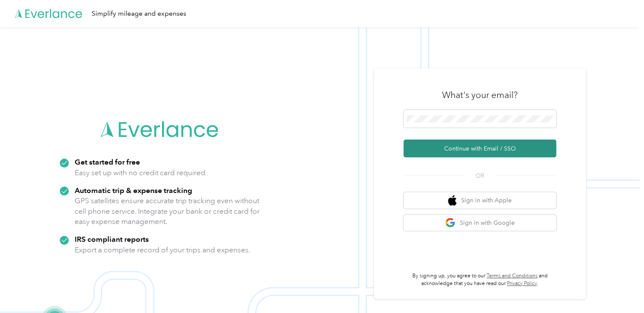  Describe the element at coordinates (139, 14) in the screenshot. I see `div: Simplify mileage and expenses` at that location.